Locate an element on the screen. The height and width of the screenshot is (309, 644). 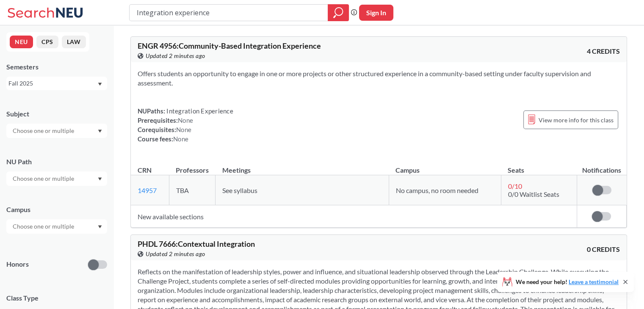
div: Subject is located at coordinates (57, 114).